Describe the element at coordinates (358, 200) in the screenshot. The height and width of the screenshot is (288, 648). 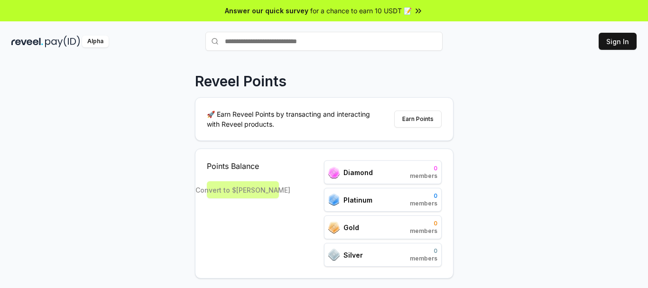
I see `span: Platinum` at that location.